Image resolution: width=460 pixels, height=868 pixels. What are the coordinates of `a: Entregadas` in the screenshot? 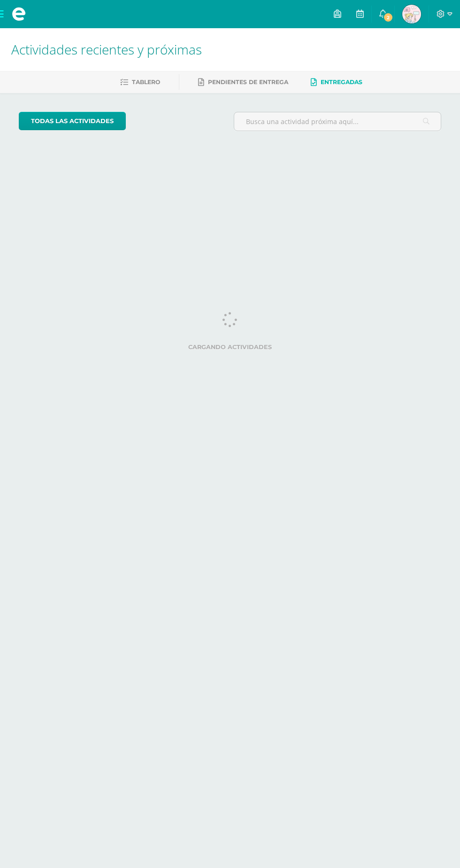 It's located at (336, 82).